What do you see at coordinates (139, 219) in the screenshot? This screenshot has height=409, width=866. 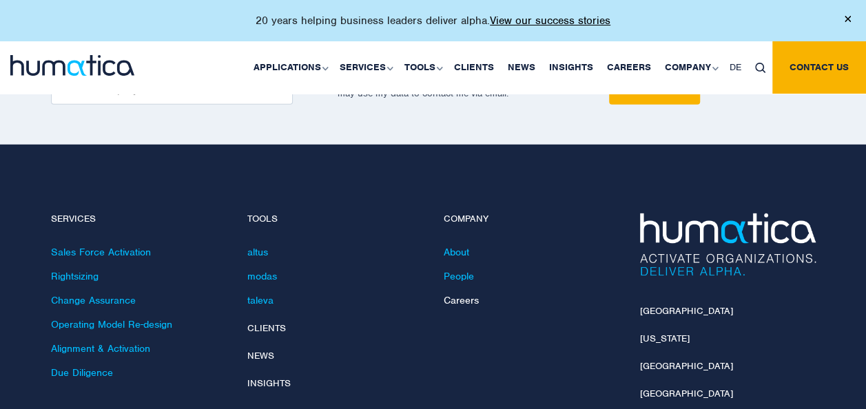 I see `h4: Services` at bounding box center [139, 219].